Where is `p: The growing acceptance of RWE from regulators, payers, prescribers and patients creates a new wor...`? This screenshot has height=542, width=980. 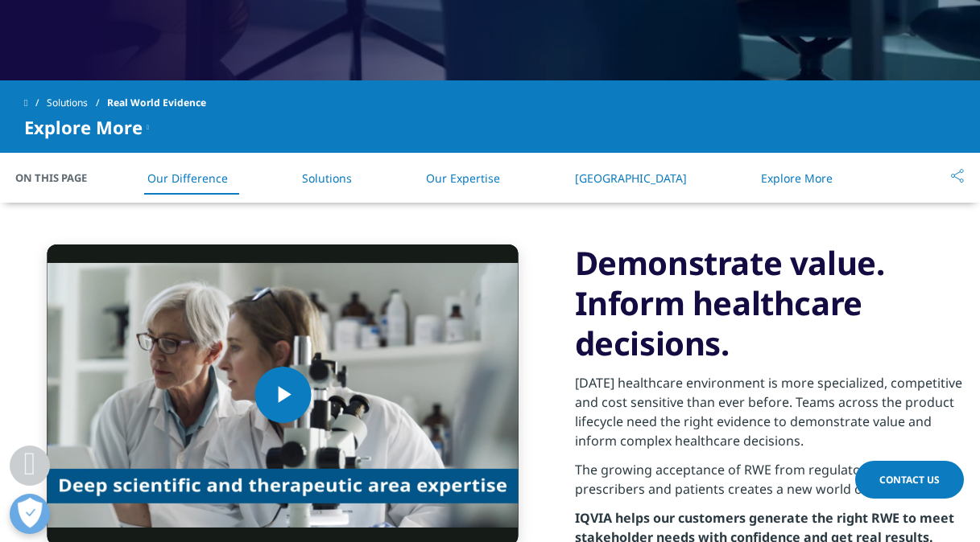 p: The growing acceptance of RWE from regulators, payers, prescribers and patients creates a new wor... is located at coordinates (770, 484).